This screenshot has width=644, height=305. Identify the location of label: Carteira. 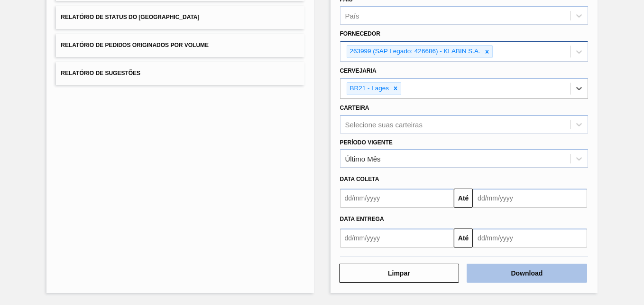
(355, 108).